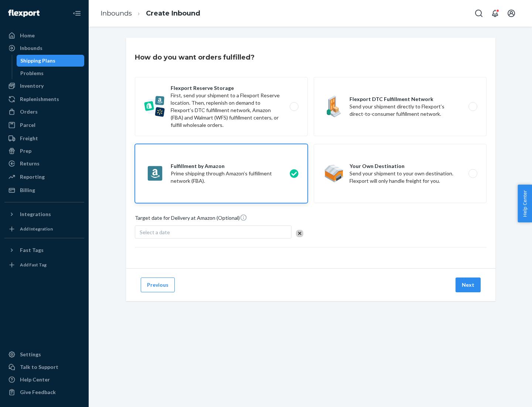  I want to click on span: Target date for Delivery at Amazon (Optional), so click(191, 219).